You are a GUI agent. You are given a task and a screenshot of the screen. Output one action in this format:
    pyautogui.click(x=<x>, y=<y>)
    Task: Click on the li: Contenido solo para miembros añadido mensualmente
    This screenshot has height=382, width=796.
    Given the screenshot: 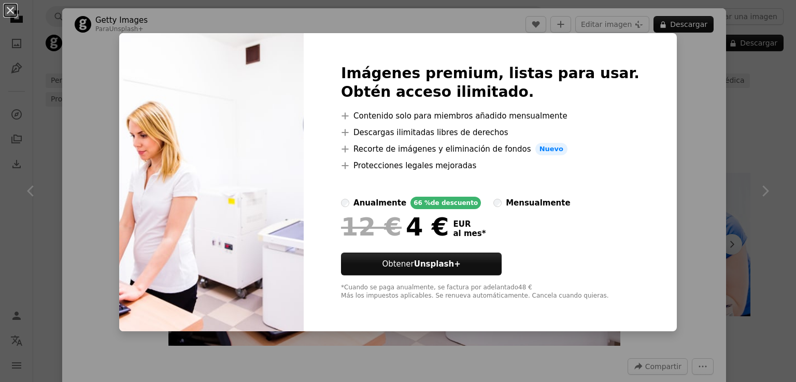 What is the action you would take?
    pyautogui.click(x=490, y=116)
    